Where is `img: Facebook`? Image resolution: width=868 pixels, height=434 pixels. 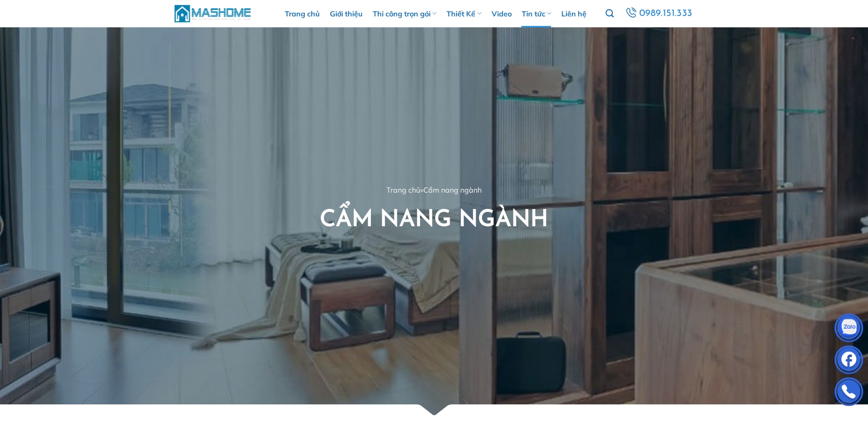
img: Facebook is located at coordinates (849, 361).